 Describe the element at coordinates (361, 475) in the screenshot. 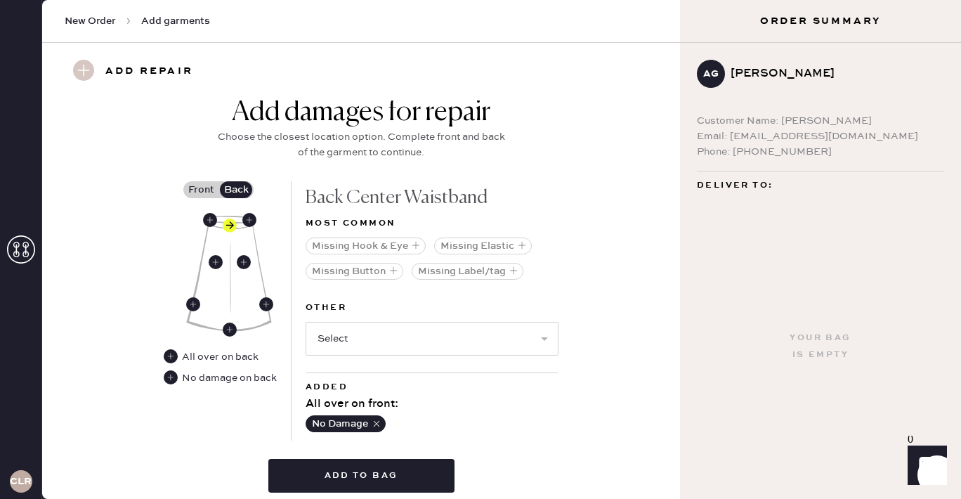

I see `button: Add to bag` at that location.